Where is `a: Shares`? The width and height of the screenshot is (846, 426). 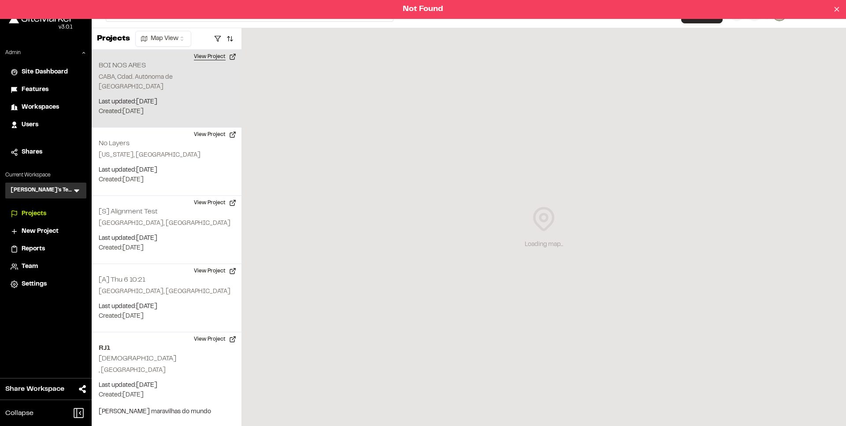
a: Shares is located at coordinates (46, 152).